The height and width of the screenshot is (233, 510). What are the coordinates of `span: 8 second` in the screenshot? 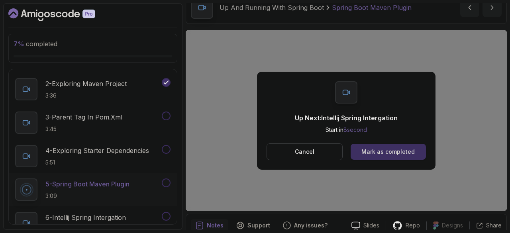 It's located at (355, 129).